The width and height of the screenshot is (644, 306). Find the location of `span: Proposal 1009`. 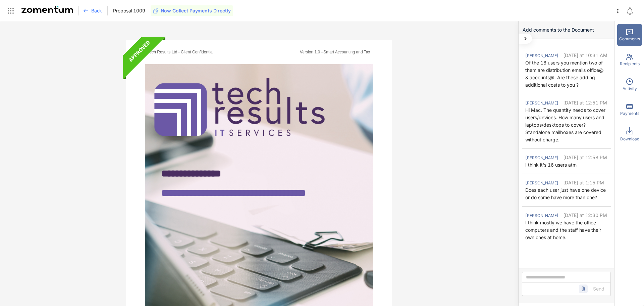

span: Proposal 1009 is located at coordinates (129, 11).